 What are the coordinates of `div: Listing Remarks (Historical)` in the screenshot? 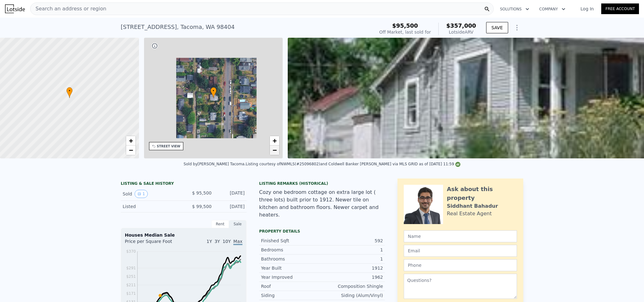 It's located at (322, 183).